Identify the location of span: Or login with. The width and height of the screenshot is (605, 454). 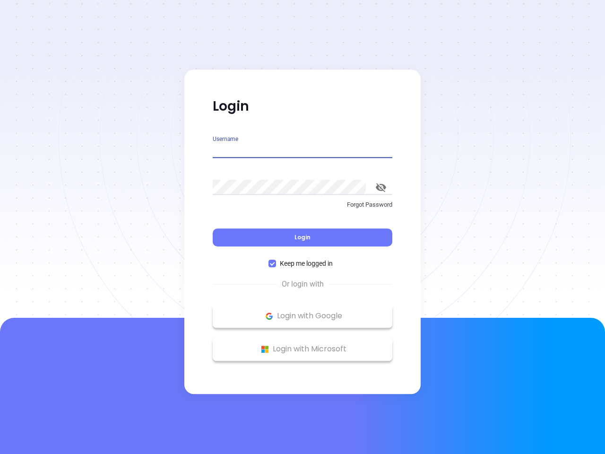
(303, 284).